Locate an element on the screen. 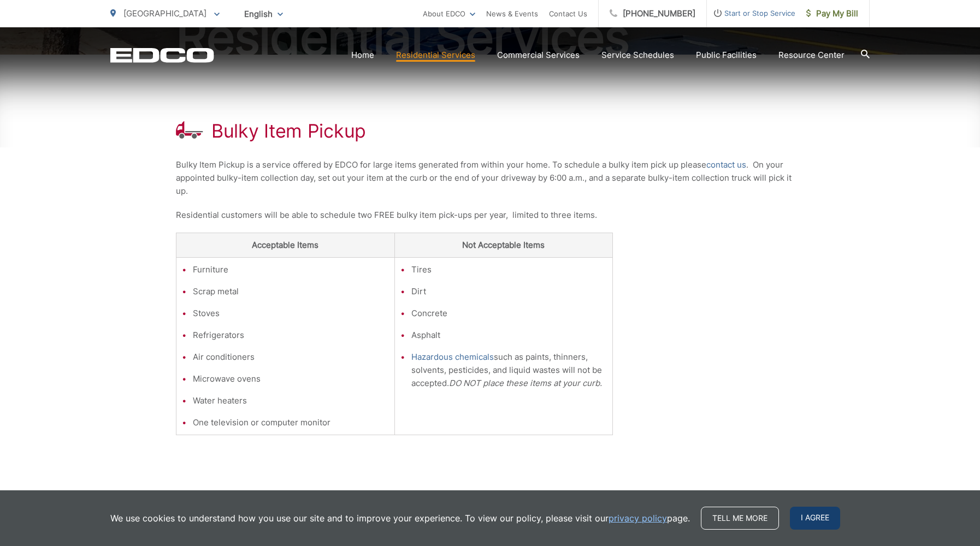 This screenshot has width=980, height=546. strong: Not Acceptable Items is located at coordinates (503, 244).